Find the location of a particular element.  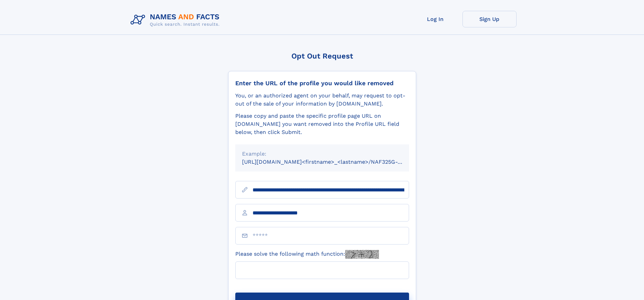

div: Enter the URL of the profile you would like removed is located at coordinates (322, 83).